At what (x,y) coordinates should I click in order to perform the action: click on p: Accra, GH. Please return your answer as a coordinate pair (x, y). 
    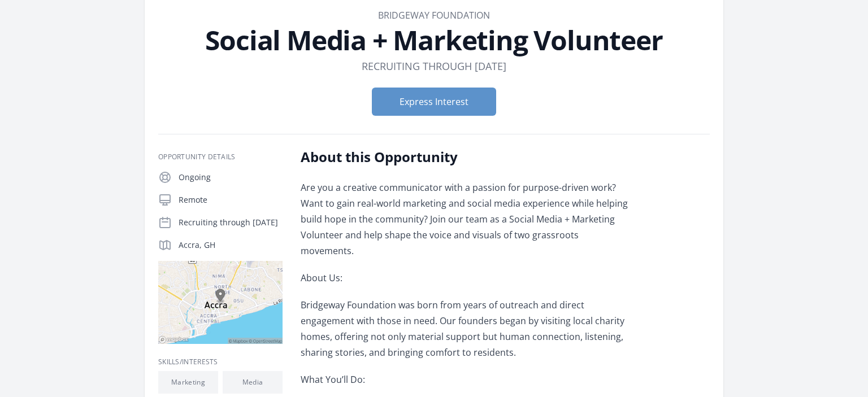
    Looking at the image, I should click on (231, 245).